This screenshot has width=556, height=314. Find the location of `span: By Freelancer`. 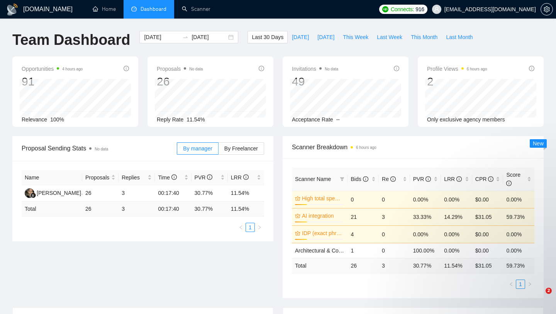

span: By Freelancer is located at coordinates (241, 148).